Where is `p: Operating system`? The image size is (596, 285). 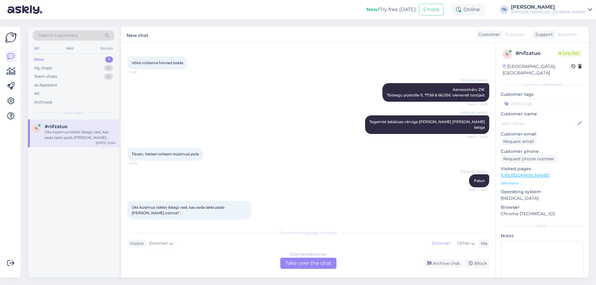 p: Operating system is located at coordinates (542, 192).